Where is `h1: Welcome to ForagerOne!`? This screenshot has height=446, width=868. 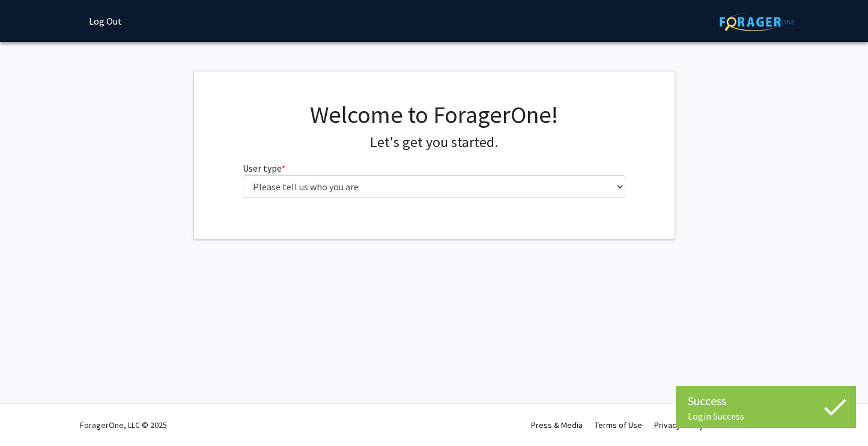
h1: Welcome to ForagerOne! is located at coordinates (434, 115).